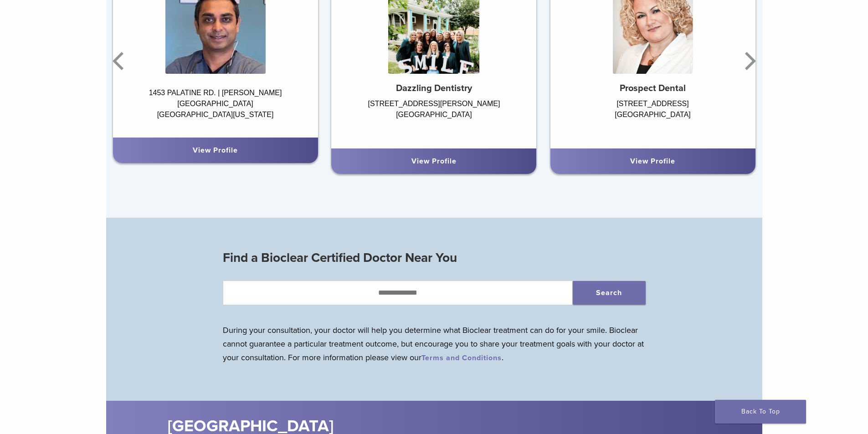  What do you see at coordinates (434, 257) in the screenshot?
I see `h3: Find a Bioclear Certified Doctor Near You` at bounding box center [434, 257].